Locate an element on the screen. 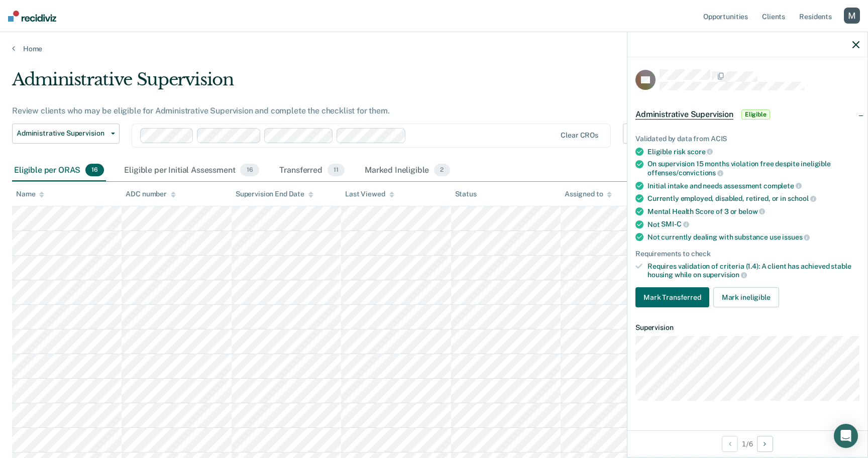  button: Mark Transferred is located at coordinates (672, 298).